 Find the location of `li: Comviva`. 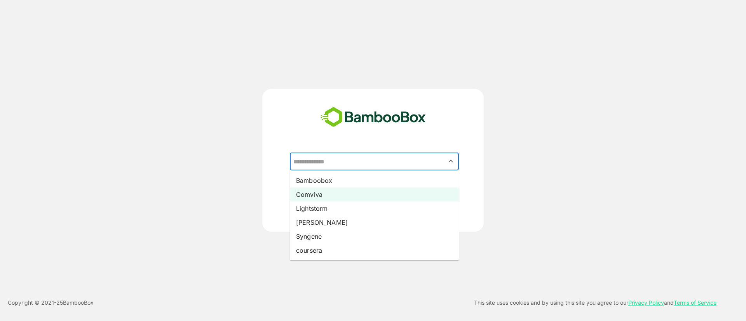

li: Comviva is located at coordinates (374, 195).